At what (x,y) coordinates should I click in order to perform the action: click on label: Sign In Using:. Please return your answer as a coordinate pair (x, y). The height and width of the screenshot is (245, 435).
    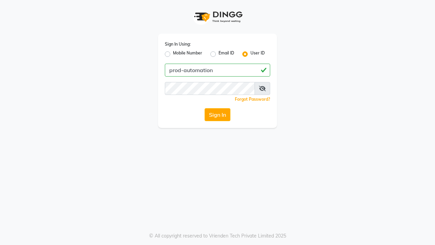
    Looking at the image, I should click on (178, 44).